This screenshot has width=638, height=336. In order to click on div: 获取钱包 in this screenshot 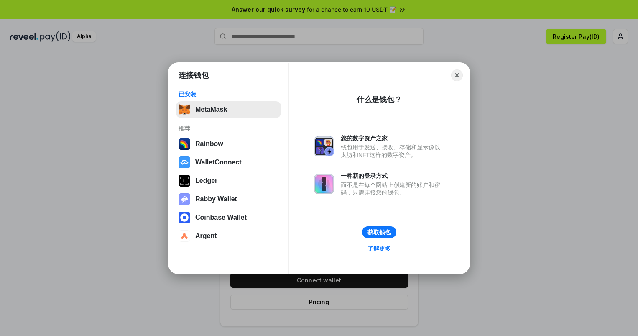, I will do `click(379, 232)`.